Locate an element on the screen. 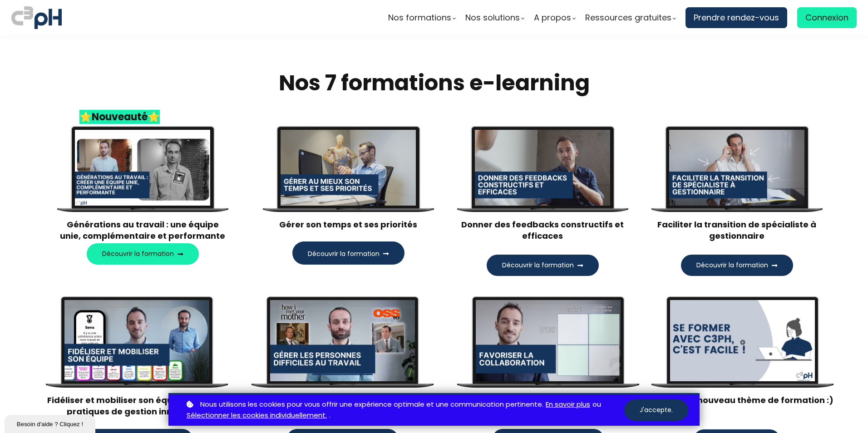 Image resolution: width=868 pixels, height=433 pixels. span: Prendre rendez-vous is located at coordinates (736, 17).